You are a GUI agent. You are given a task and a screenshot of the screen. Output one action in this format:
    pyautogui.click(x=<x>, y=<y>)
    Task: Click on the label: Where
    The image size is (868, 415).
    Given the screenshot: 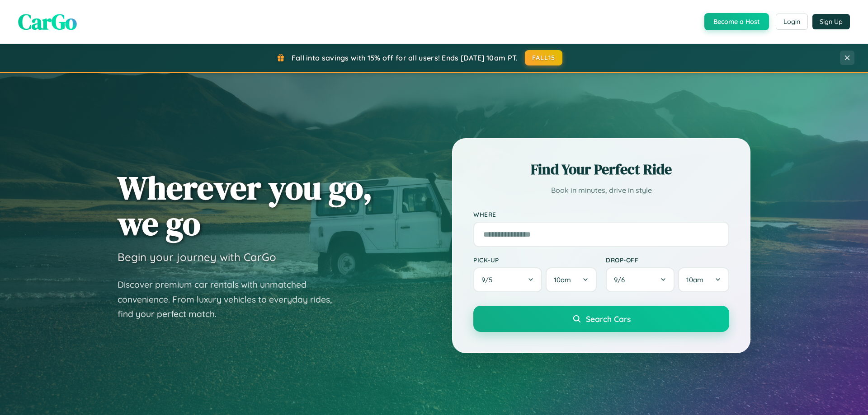 What is the action you would take?
    pyautogui.click(x=601, y=214)
    